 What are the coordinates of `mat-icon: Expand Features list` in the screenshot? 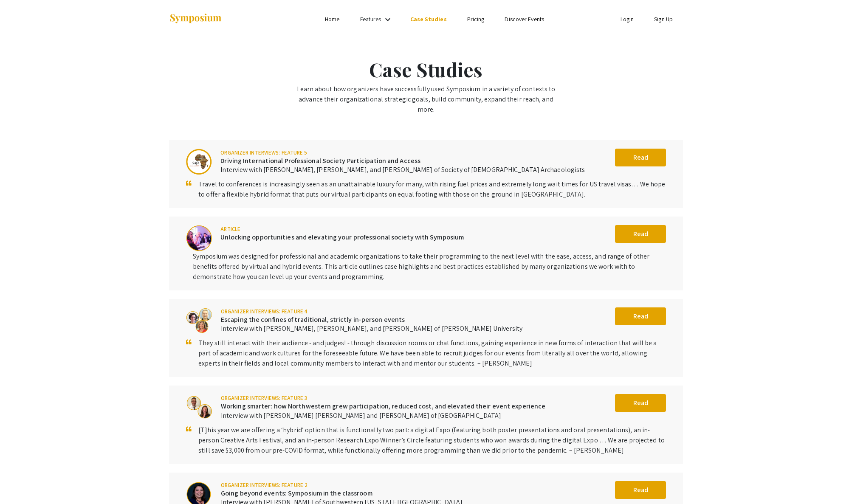 It's located at (388, 19).